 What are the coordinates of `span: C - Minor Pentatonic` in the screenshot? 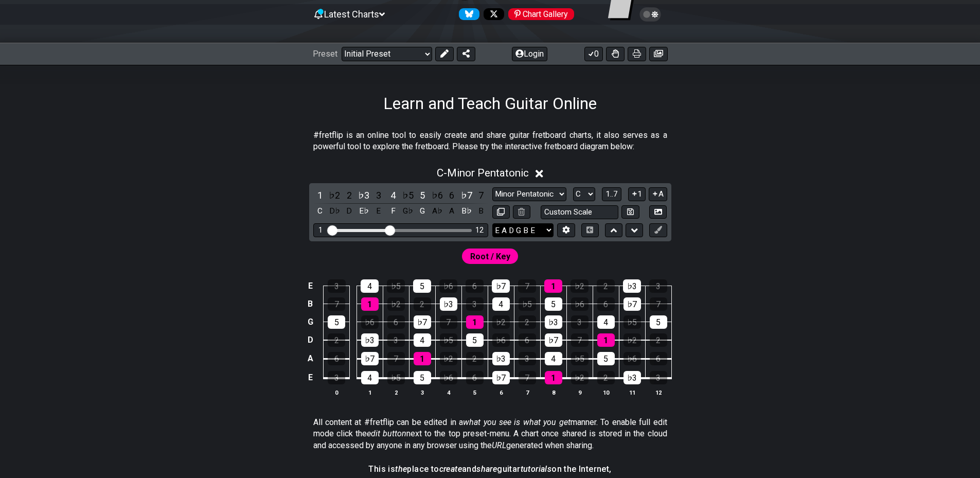 It's located at (482, 173).